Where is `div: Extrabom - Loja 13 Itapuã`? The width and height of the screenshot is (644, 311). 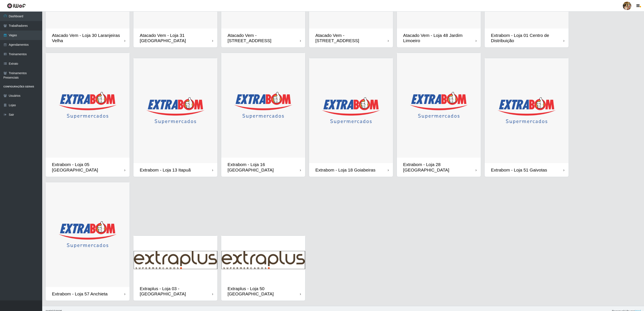 div: Extrabom - Loja 13 Itapuã is located at coordinates (165, 170).